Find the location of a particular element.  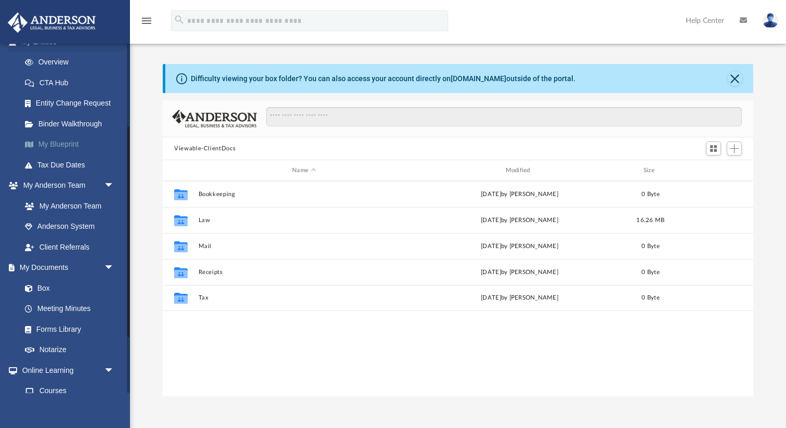

div: Name is located at coordinates (304, 171).